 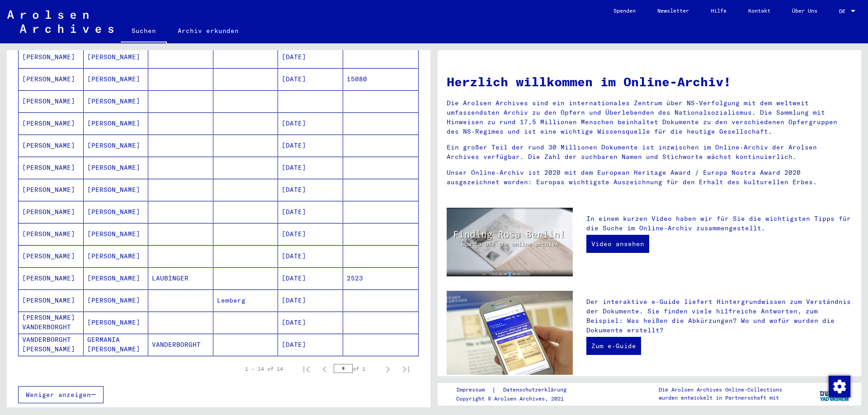 I want to click on button: Previous page, so click(x=324, y=369).